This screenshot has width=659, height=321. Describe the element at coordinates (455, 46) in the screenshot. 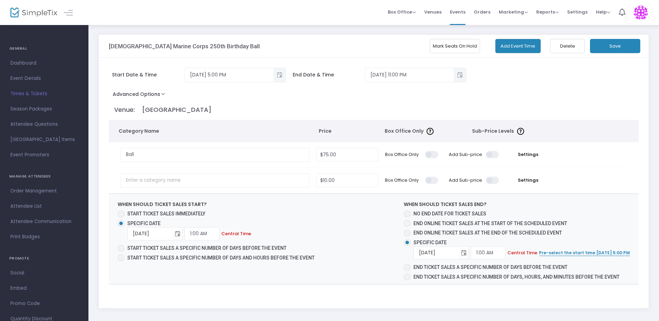

I see `button: Mark Seats On Hold` at that location.